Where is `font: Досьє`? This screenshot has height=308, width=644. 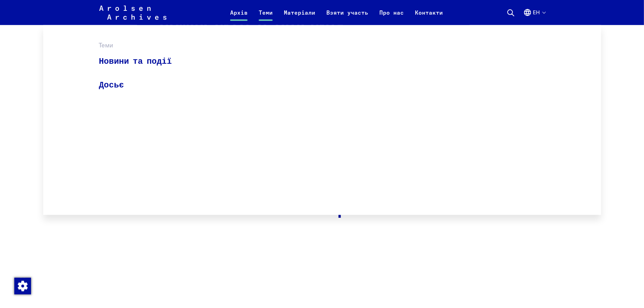 font: Досьє is located at coordinates (111, 85).